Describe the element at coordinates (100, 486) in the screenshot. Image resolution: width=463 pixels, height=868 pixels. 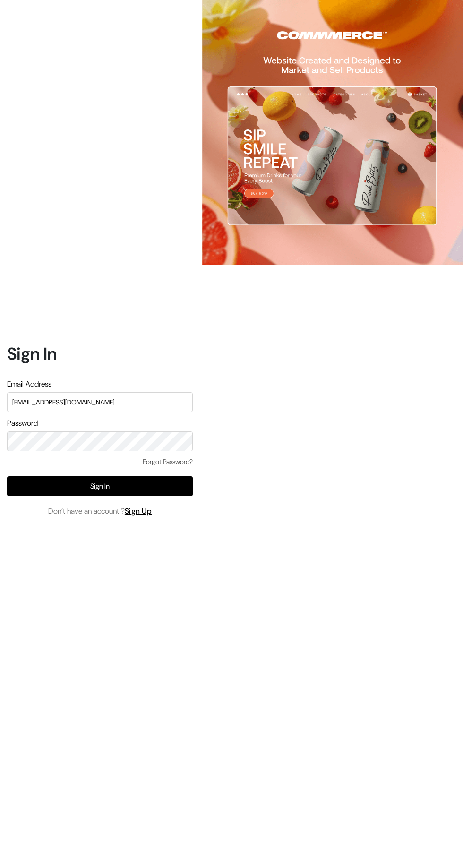
I see `button: Sign In` at that location.